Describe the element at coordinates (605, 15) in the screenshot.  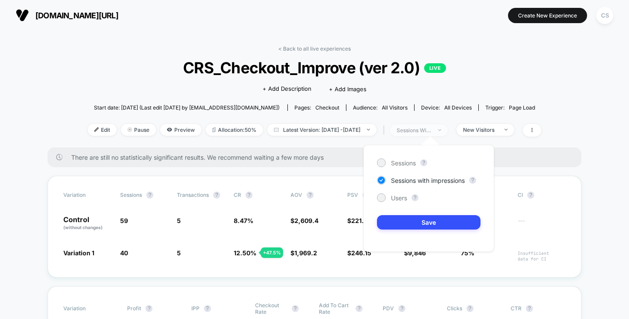
I see `button: CS` at that location.